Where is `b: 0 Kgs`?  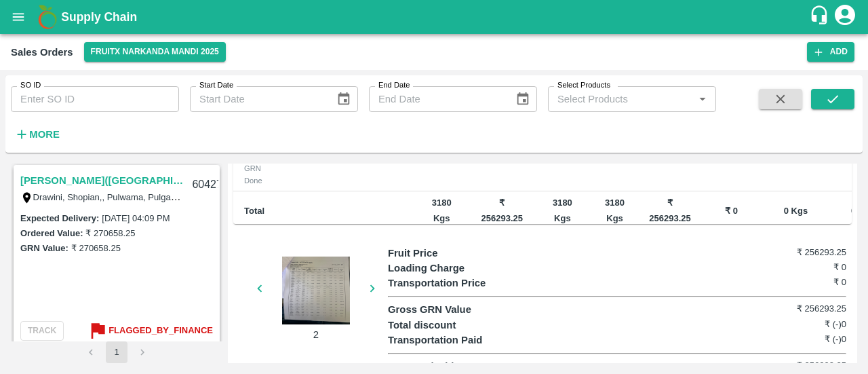 b: 0 Kgs is located at coordinates (795, 210).